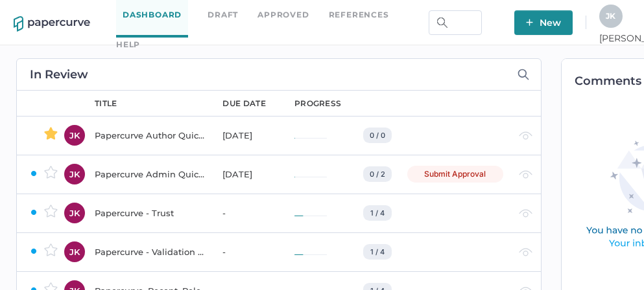 This screenshot has height=290, width=644. Describe the element at coordinates (50, 134) in the screenshot. I see `img: star-active.7b6ae705.svg` at that location.